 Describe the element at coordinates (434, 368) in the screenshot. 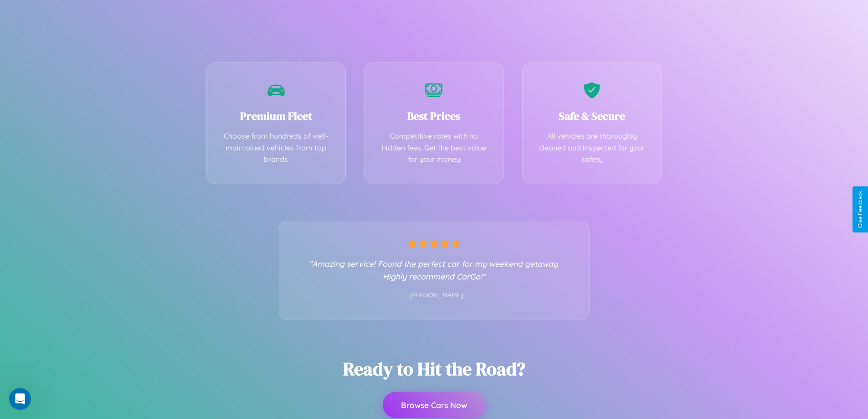

I see `h2: Ready to Hit the Road?` at that location.